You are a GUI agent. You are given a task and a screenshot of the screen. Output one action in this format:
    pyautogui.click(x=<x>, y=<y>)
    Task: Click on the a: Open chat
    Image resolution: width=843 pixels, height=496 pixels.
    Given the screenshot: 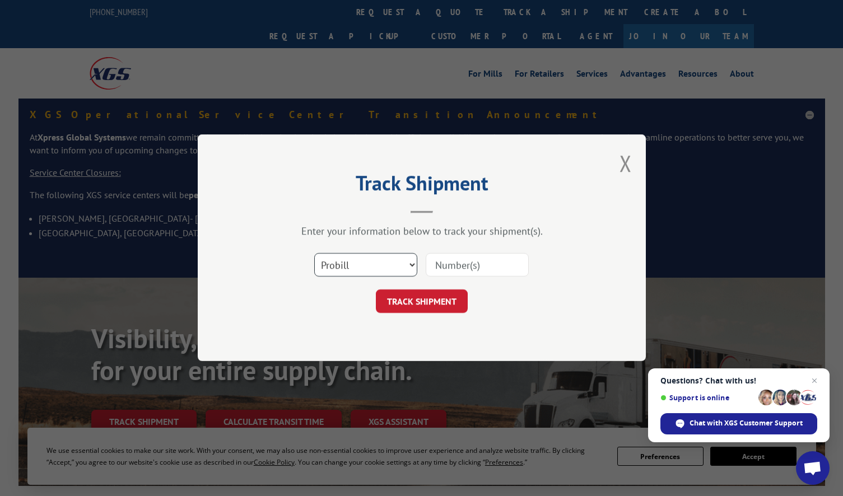 What is the action you would take?
    pyautogui.click(x=812, y=468)
    